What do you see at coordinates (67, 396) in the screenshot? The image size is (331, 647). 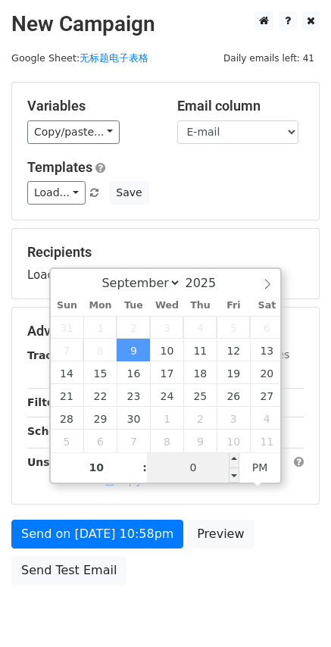 I see `span: September 21, 2025` at bounding box center [67, 396].